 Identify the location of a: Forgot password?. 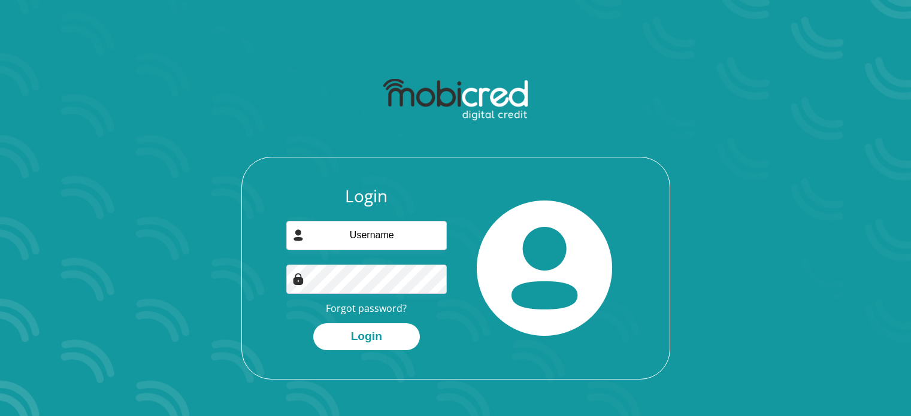
(366, 308).